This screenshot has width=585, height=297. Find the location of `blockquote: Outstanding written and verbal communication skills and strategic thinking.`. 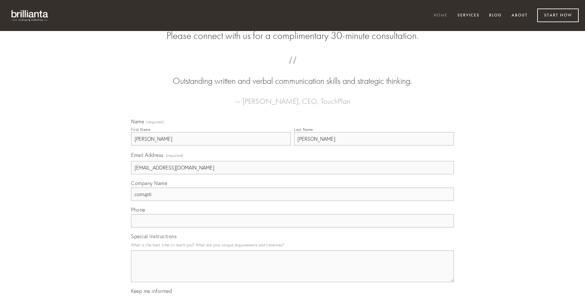

blockquote: Outstanding written and verbal communication skills and strategic thinking. is located at coordinates (293, 75).